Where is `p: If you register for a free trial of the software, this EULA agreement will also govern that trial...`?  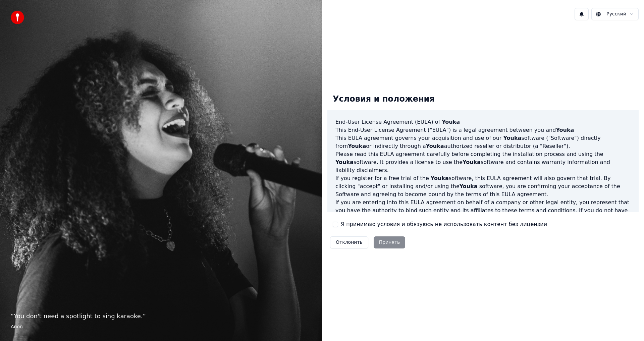 p: If you register for a free trial of the software, this EULA agreement will also govern that trial... is located at coordinates (483, 186).